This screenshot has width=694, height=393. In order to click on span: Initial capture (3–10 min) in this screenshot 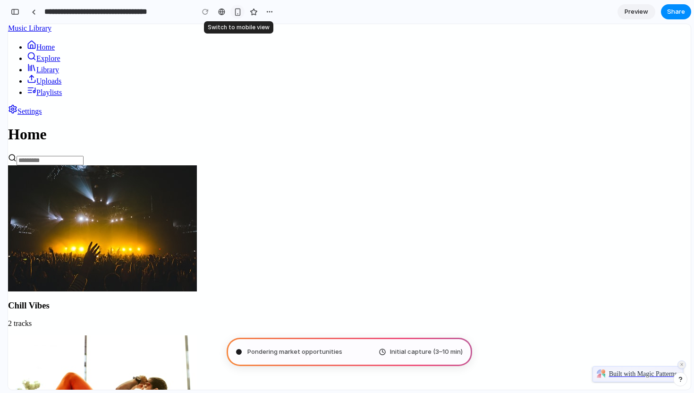, I will do `click(426, 352)`.